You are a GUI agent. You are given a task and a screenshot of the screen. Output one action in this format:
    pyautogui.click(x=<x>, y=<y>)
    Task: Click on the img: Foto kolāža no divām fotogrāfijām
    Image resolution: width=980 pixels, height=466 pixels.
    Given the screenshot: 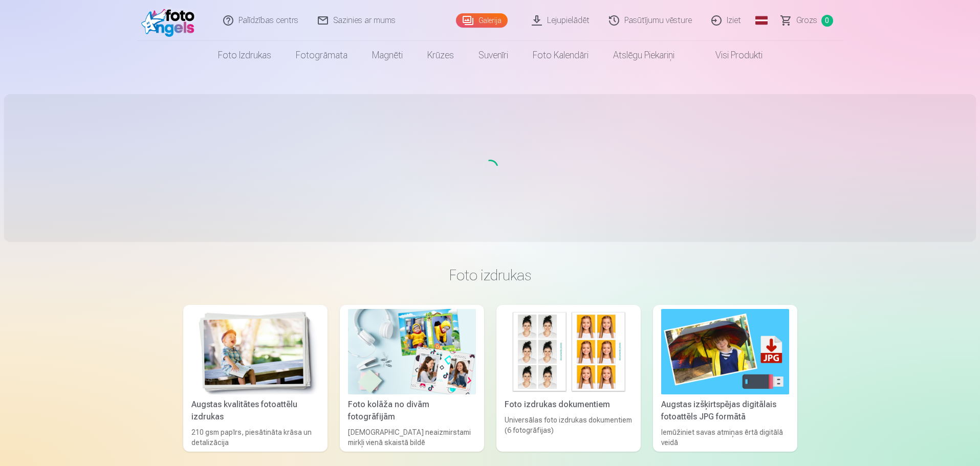 What is the action you would take?
    pyautogui.click(x=412, y=352)
    